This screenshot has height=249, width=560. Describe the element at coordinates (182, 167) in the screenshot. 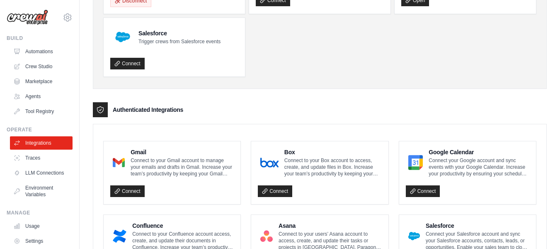

I see `p: Connect to your Gmail account to manage your emails and drafts in Gmail. Increase your team’s pro...` at that location.